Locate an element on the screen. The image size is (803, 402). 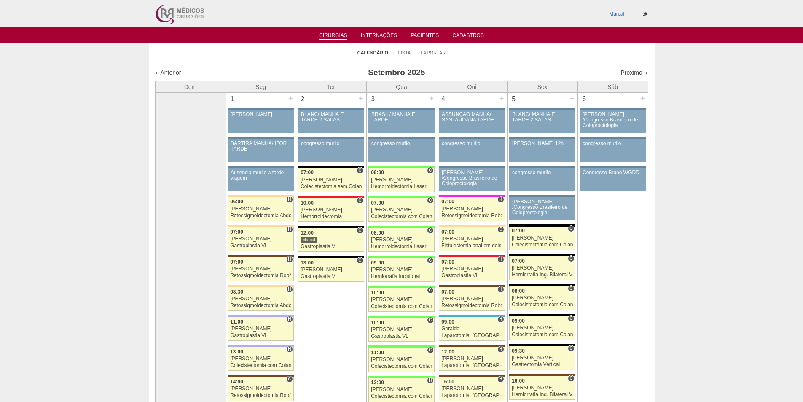
div: Key: Santa Joana is located at coordinates (471, 345).